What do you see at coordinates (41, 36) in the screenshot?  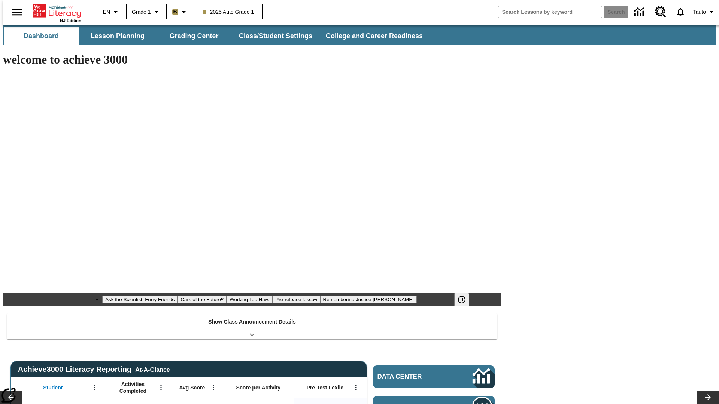 I see `button: Dashboard` at bounding box center [41, 36].